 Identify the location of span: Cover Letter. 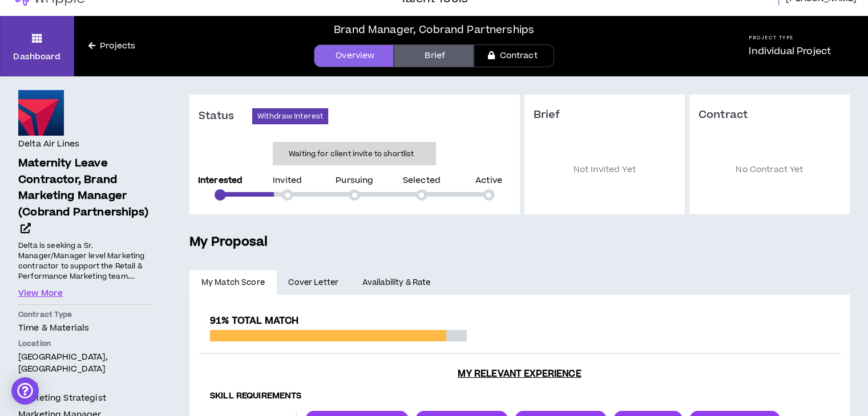
(313, 283).